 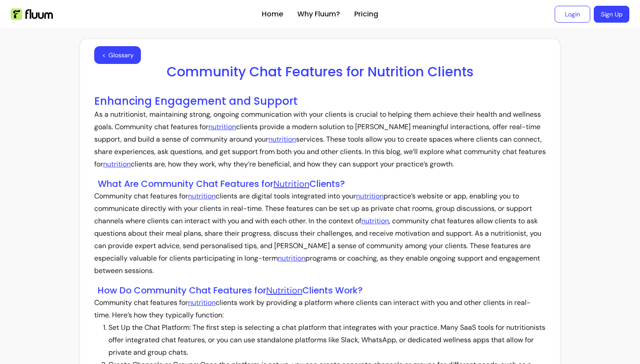 What do you see at coordinates (320, 101) in the screenshot?
I see `h2: Enhancing Engagement and Support` at bounding box center [320, 101].